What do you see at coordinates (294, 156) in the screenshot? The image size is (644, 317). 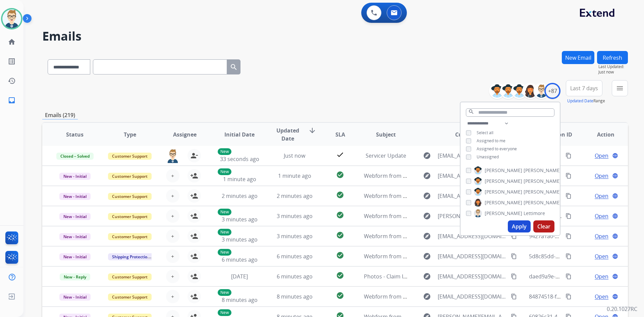 I see `span: Just now` at bounding box center [294, 156].